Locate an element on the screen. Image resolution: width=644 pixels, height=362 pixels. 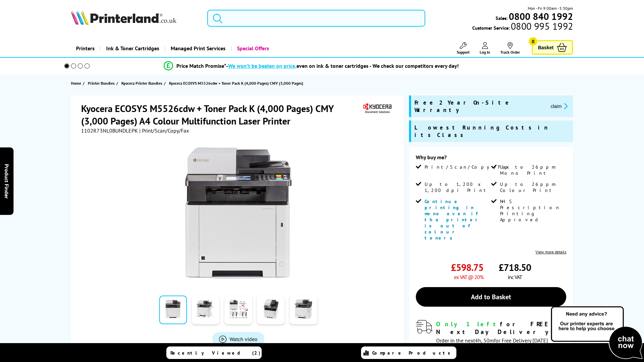
span: 4h, 50m is located at coordinates (485, 341).